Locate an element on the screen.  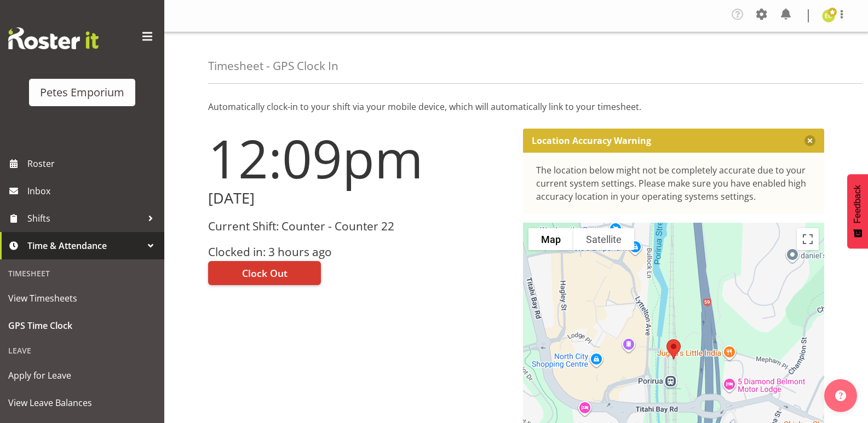
p: Automatically clock-in to your shift via your mobile device, which will automatically link to you... is located at coordinates (516, 106).